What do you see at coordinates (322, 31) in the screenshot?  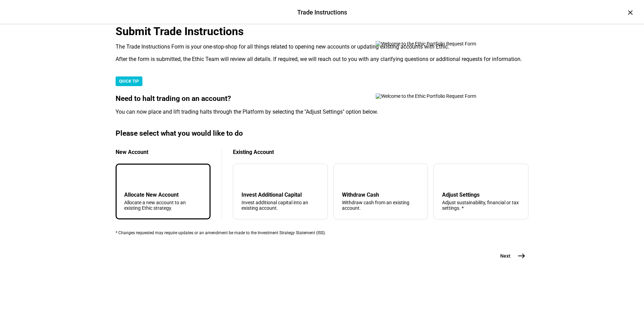 I see `div: Submit Trade Instructions` at bounding box center [322, 31].